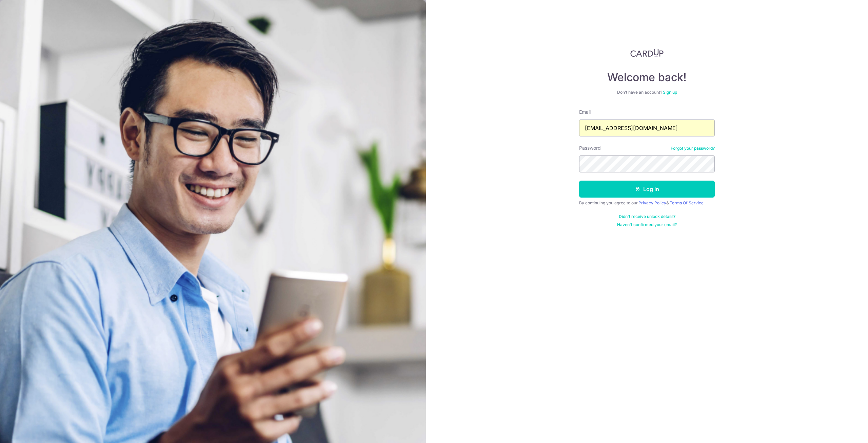 Image resolution: width=868 pixels, height=443 pixels. What do you see at coordinates (647, 93) in the screenshot?
I see `div: Don’t have an account?` at bounding box center [647, 93].